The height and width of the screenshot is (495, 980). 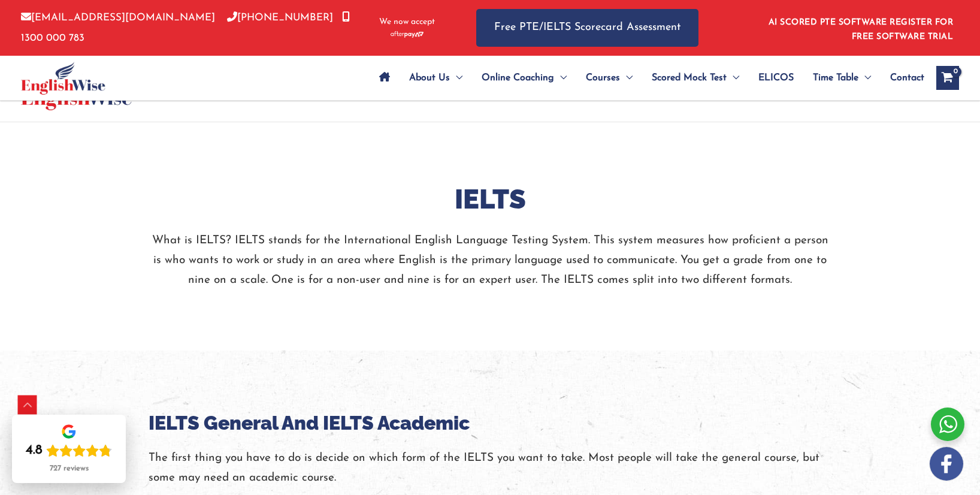 I want to click on a: CoursesMenu Toggle, so click(x=610, y=78).